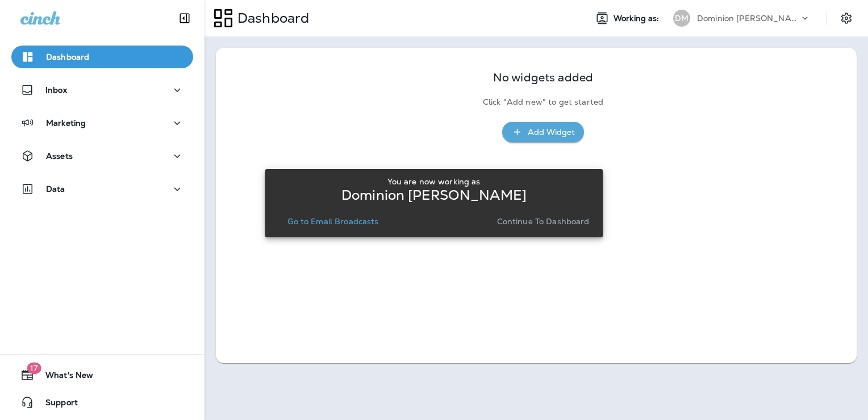  What do you see at coordinates (56, 404) in the screenshot?
I see `span: Support` at bounding box center [56, 404].